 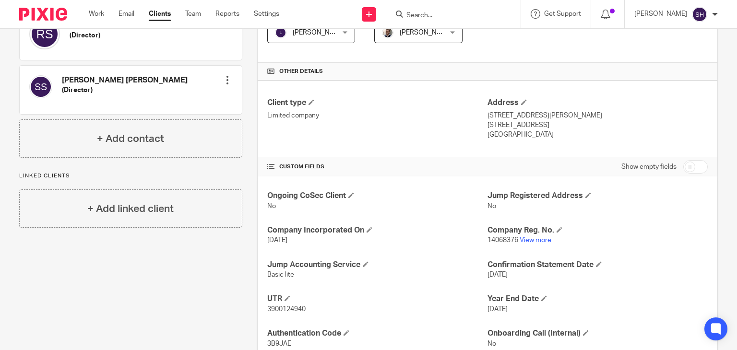 What do you see at coordinates (387, 33) in the screenshot?
I see `img: Matt%20Circle.png` at bounding box center [387, 33].